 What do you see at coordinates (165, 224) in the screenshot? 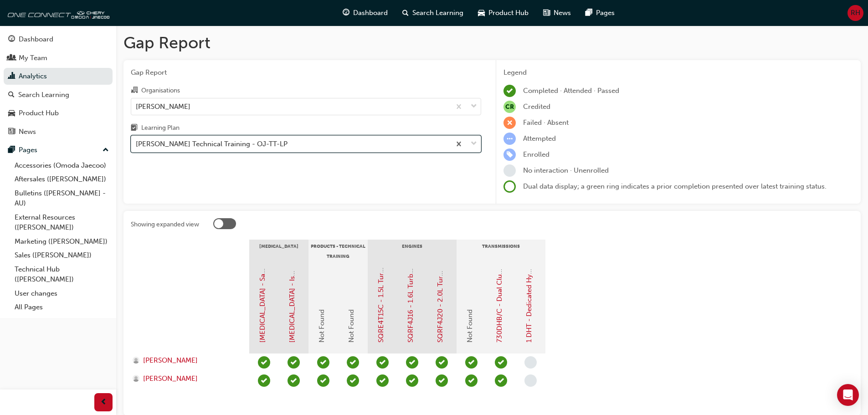
I see `div: Showing expanded view` at bounding box center [165, 224].